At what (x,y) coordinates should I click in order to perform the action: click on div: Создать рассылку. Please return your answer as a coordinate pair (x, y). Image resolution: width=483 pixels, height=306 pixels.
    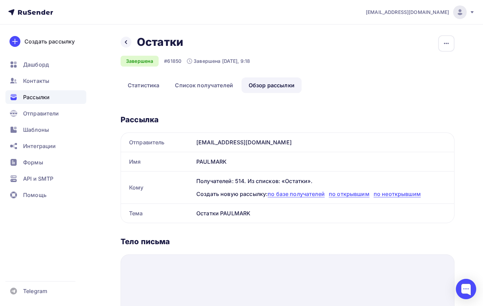
    Looking at the image, I should click on (50, 41).